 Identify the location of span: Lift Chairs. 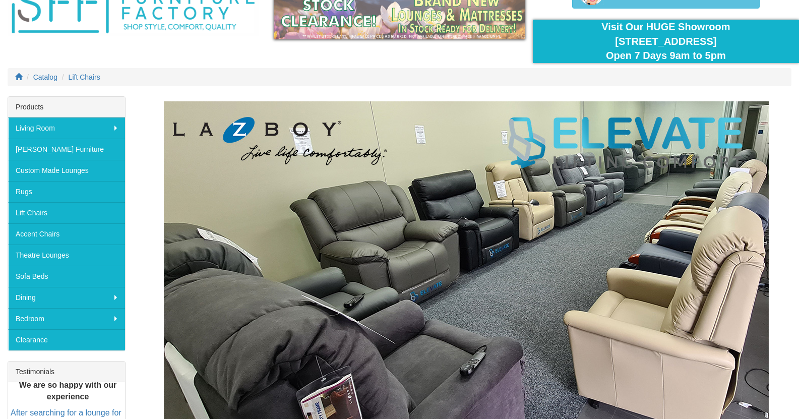
(84, 77).